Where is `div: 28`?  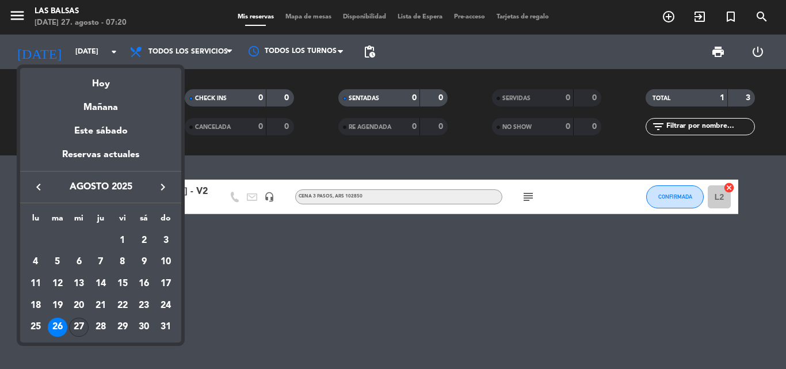
div: 28 is located at coordinates (101, 327).